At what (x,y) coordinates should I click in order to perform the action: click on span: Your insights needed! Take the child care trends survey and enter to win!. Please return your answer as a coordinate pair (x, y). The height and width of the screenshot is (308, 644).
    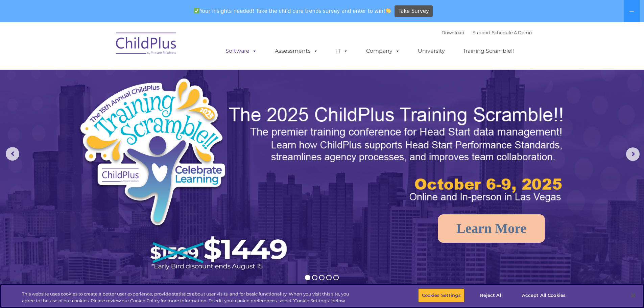
    Looking at the image, I should click on (292, 11).